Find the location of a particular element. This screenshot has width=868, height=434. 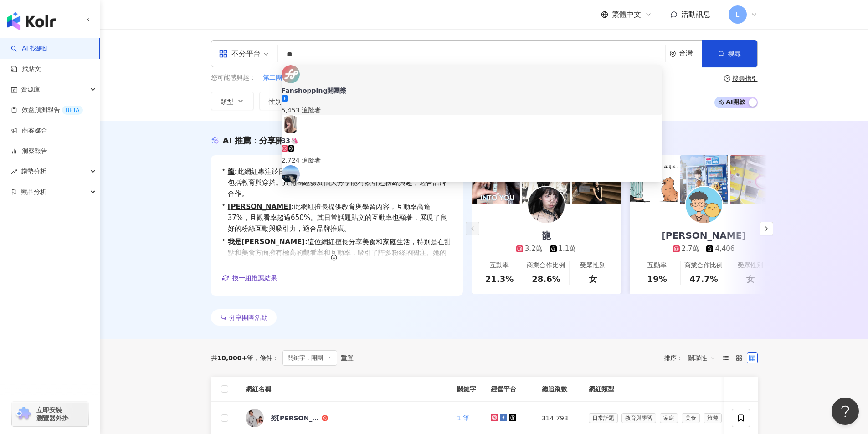

div: 重置 is located at coordinates (347, 358).